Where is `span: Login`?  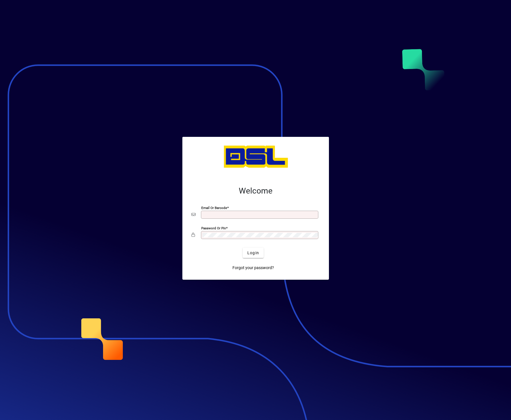
span: Login is located at coordinates (253, 253).